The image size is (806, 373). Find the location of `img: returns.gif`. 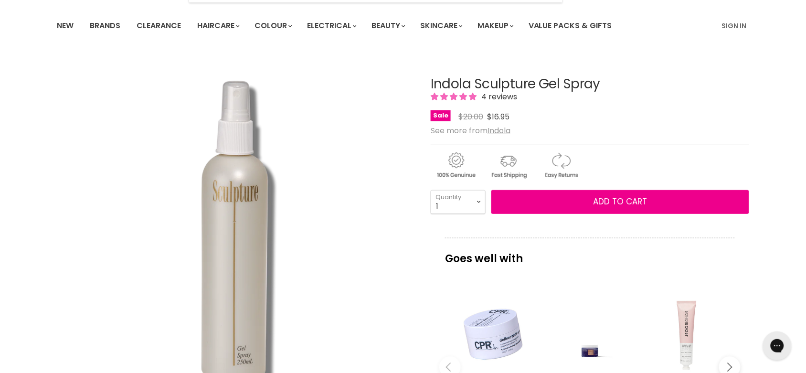

img: returns.gif is located at coordinates (561, 165).